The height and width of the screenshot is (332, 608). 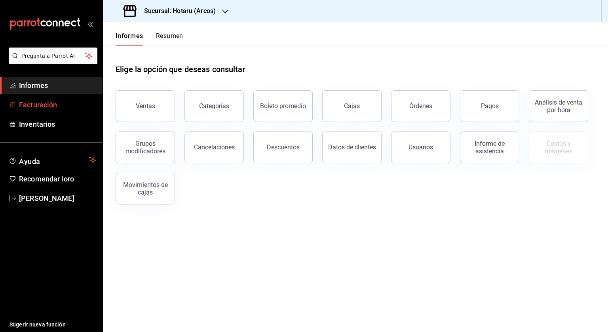 I want to click on font: Cancelaciones, so click(x=214, y=147).